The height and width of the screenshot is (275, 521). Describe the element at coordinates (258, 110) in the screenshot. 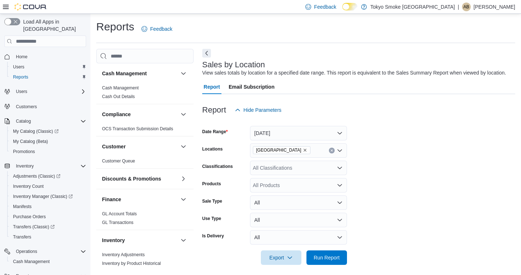

I see `button: Hide Parameters` at that location.